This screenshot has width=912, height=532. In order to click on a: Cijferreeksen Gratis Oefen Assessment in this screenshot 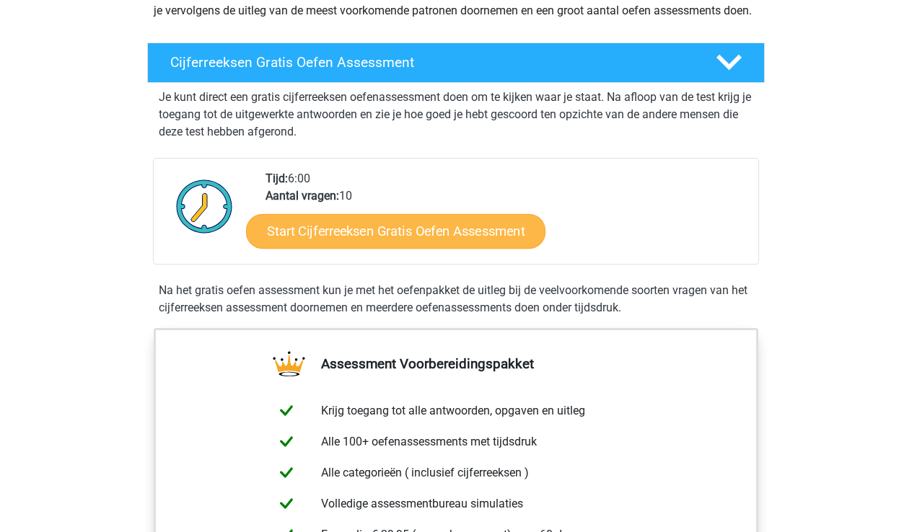, I will do `click(456, 63)`.